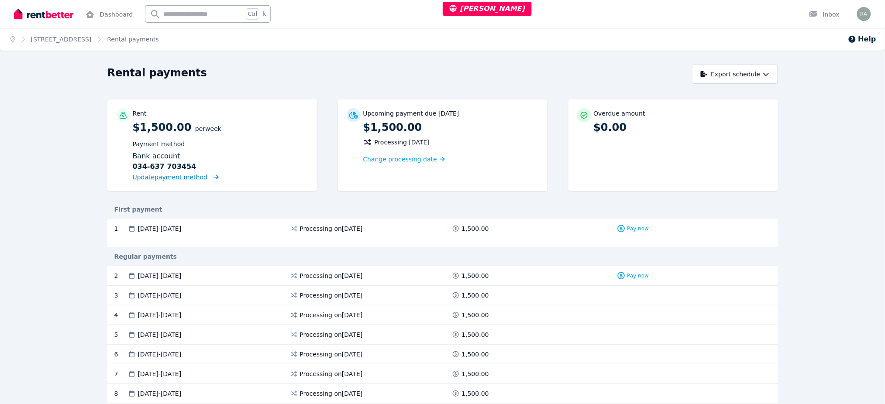 Image resolution: width=885 pixels, height=404 pixels. I want to click on div: Bank account, so click(220, 161).